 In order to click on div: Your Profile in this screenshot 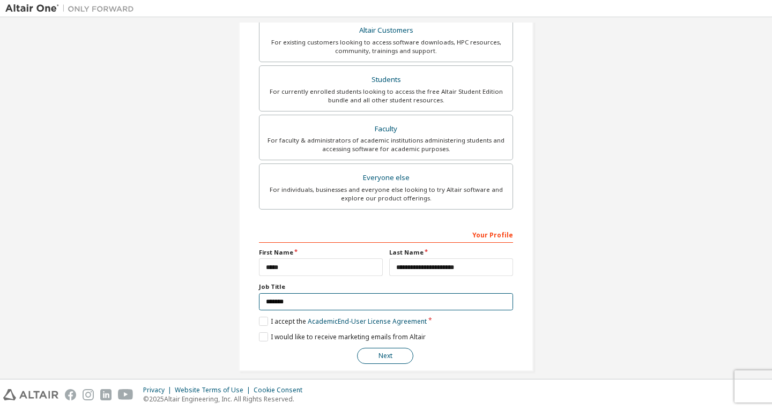, I will do `click(386, 234)`.